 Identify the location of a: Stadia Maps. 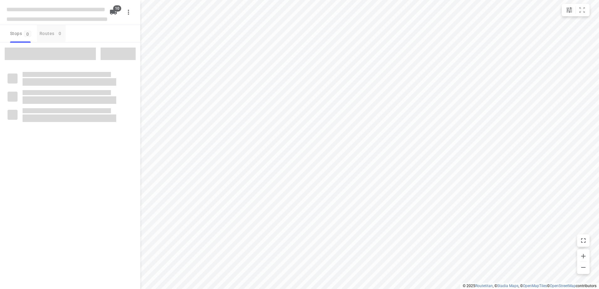
(508, 286).